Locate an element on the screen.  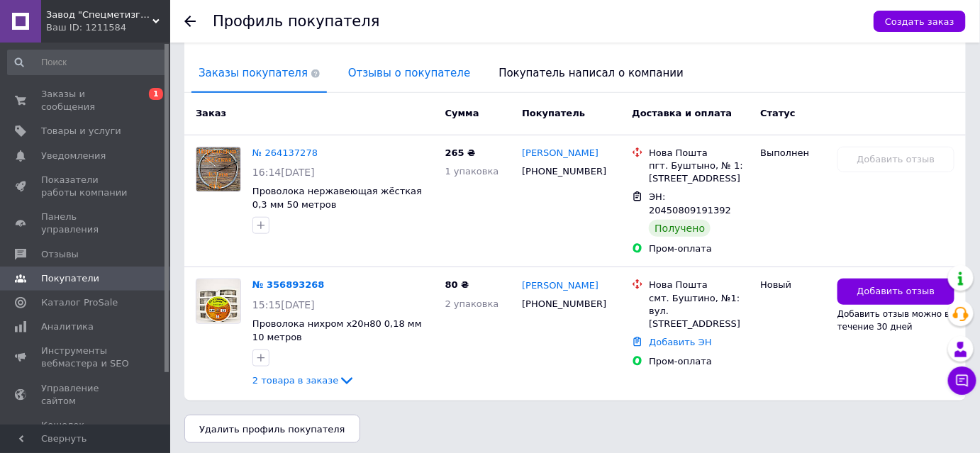
span: Инструменты вебмастера и SEO is located at coordinates (85, 357).